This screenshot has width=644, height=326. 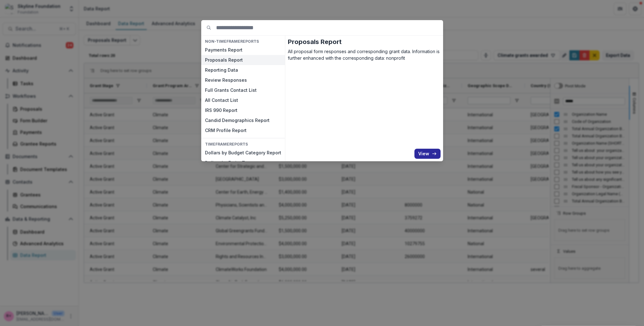 I want to click on button: Proposals Report, so click(x=243, y=60).